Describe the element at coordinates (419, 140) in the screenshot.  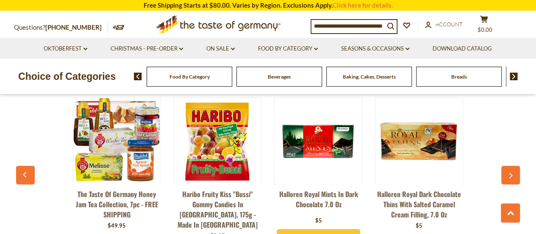
I see `img: Halloren Royal Dark Chocolate Thins with Salted Caramel Cream Filling, 7.0 oz` at that location.